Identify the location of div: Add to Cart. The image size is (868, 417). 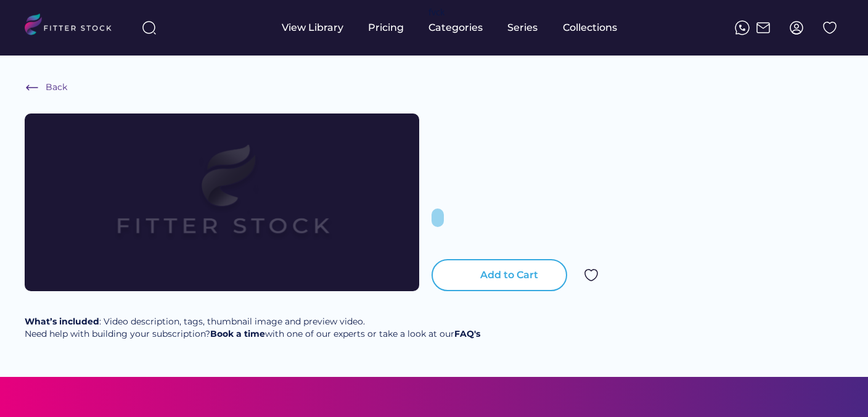
(509, 275).